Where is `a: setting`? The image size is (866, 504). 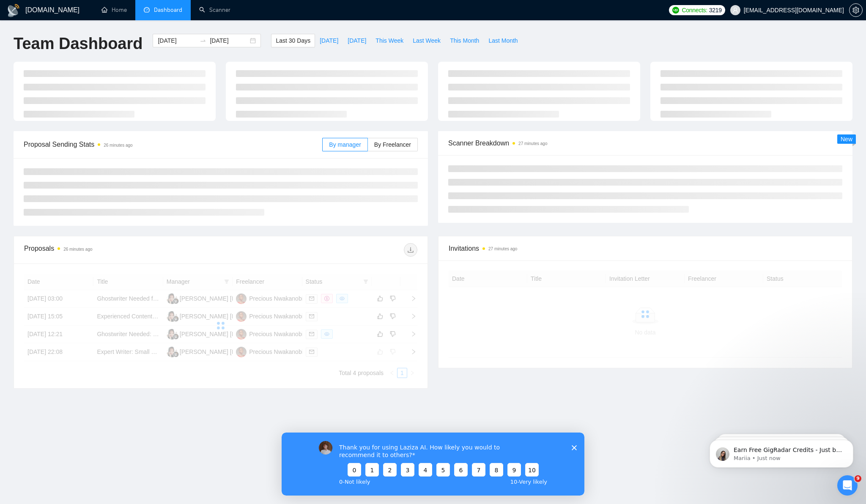 a: setting is located at coordinates (856, 10).